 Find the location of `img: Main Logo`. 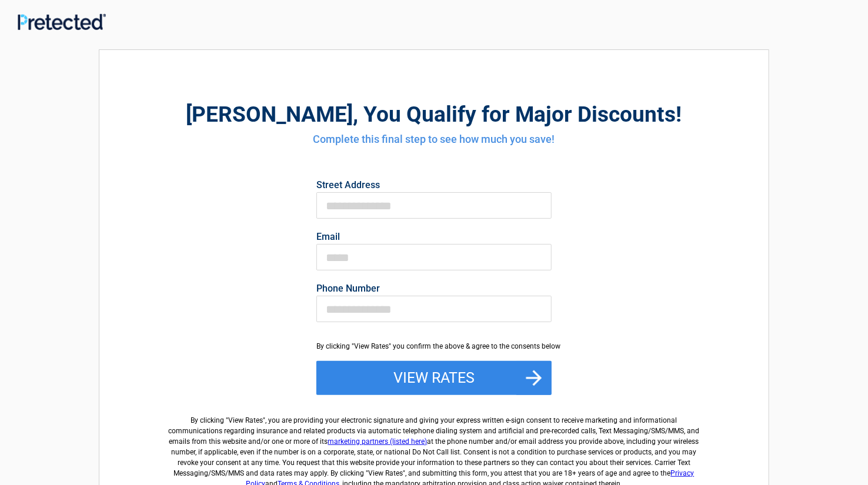

img: Main Logo is located at coordinates (62, 21).